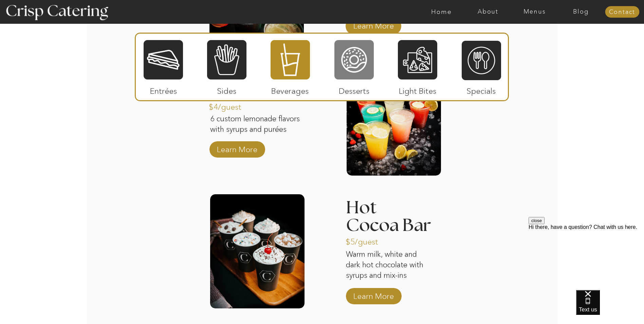 The height and width of the screenshot is (324, 644). Describe the element at coordinates (622, 12) in the screenshot. I see `nav: Contact` at that location.